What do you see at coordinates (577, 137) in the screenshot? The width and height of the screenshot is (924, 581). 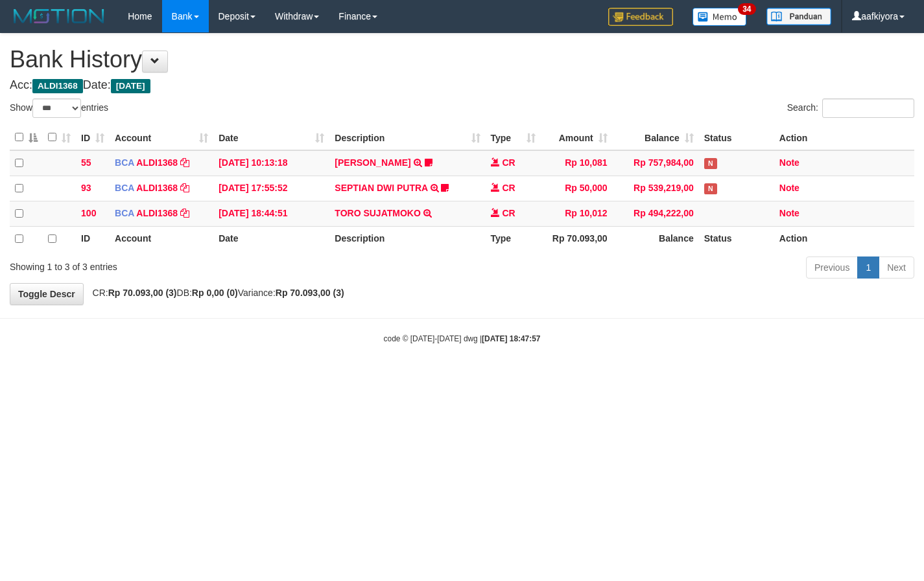 I see `th: Amount: activate to sort column ascending` at bounding box center [577, 137].